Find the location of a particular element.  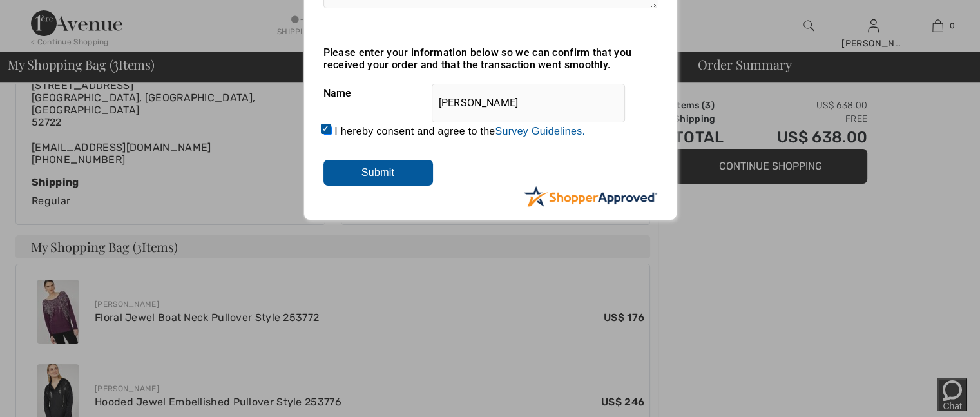

div: Name is located at coordinates (490, 93).